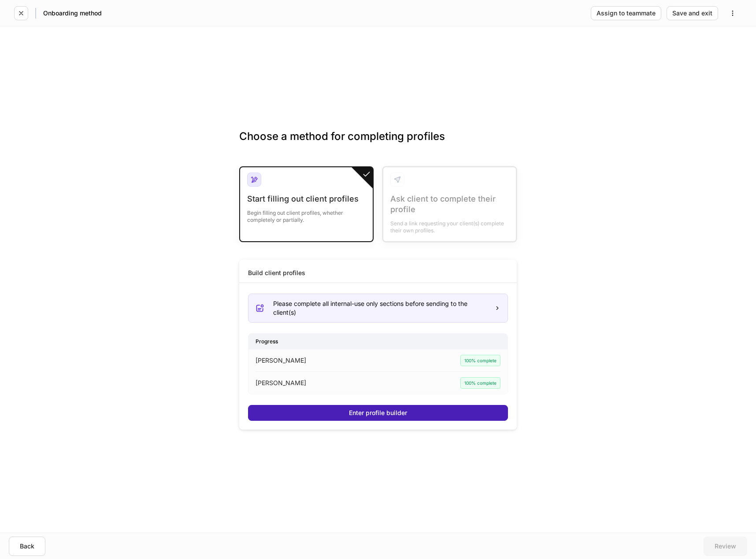 This screenshot has height=559, width=756. I want to click on div: Assign to teammate, so click(626, 14).